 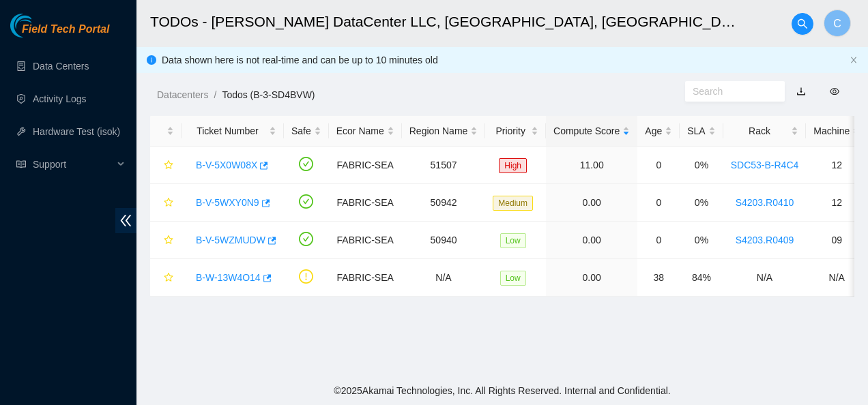 What do you see at coordinates (226, 165) in the screenshot?
I see `a: B-V-5X0W08X` at bounding box center [226, 165].